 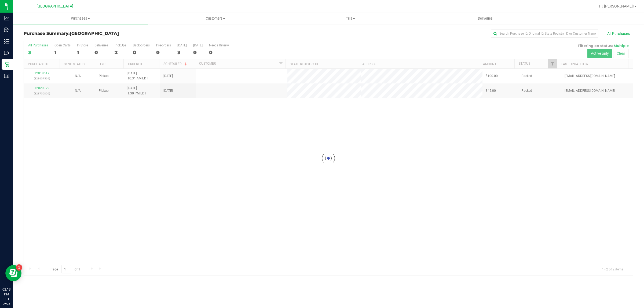 What do you see at coordinates (7, 18) in the screenshot?
I see `inline-svg: Analytics` at bounding box center [7, 18].